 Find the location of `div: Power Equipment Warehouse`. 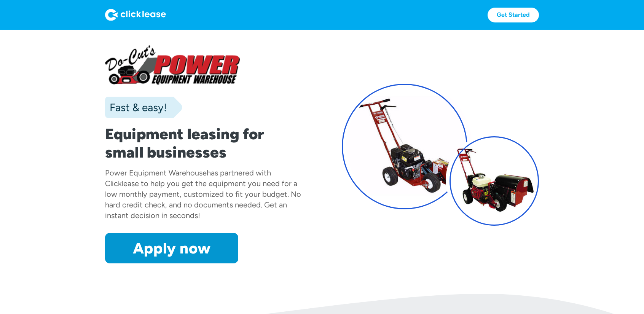

div: Power Equipment Warehouse is located at coordinates (156, 173).